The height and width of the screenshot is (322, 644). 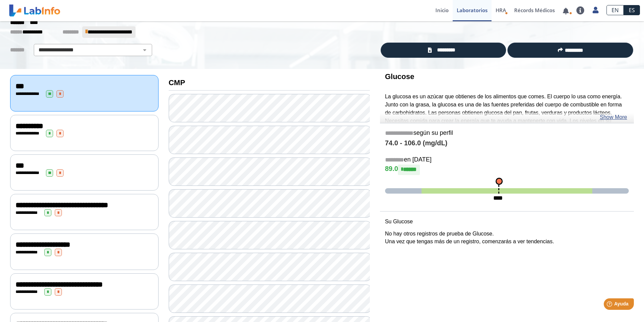 I want to click on a: ES, so click(x=632, y=10).